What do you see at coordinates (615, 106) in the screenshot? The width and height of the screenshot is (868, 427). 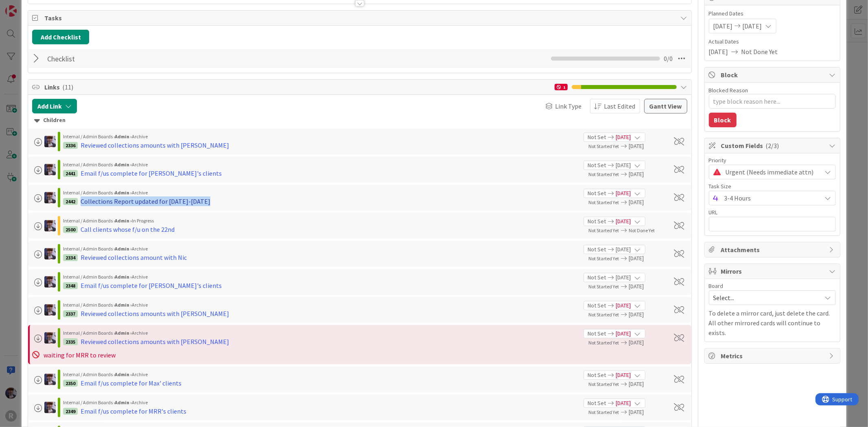 I see `button: Last Edited` at bounding box center [615, 106].